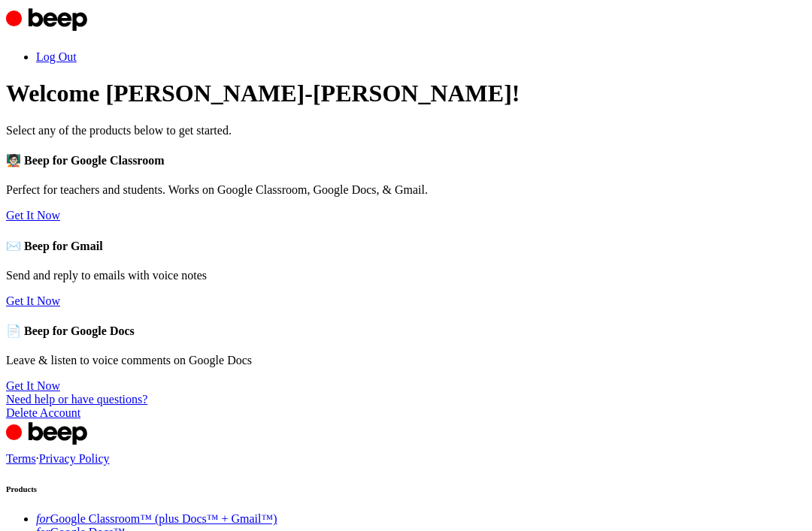  What do you see at coordinates (21, 459) in the screenshot?
I see `a: Terms` at bounding box center [21, 459].